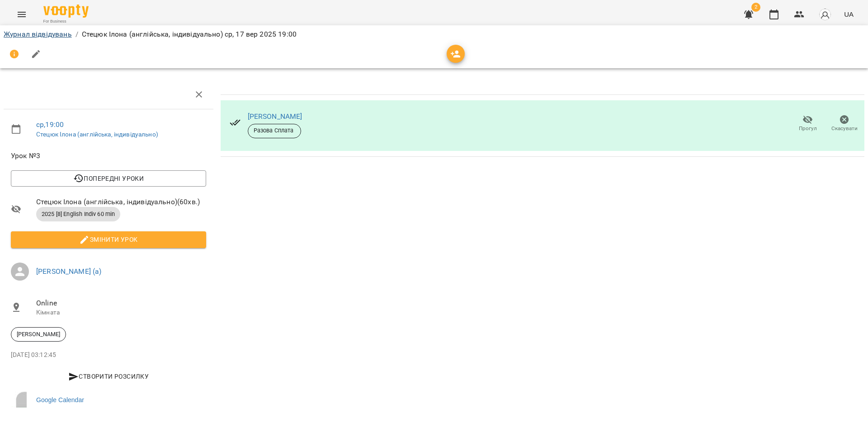 This screenshot has width=868, height=427. What do you see at coordinates (108, 156) in the screenshot?
I see `span: Урок №3` at bounding box center [108, 156].